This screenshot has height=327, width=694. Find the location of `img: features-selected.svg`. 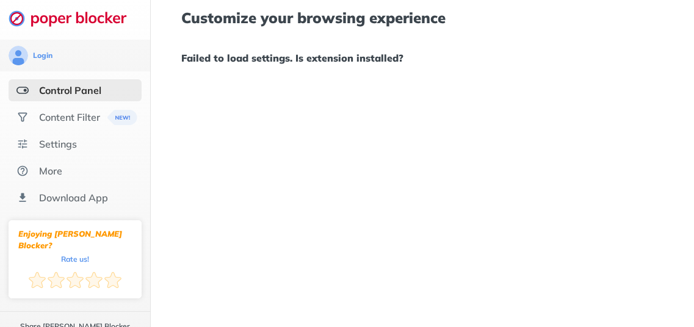

img: features-selected.svg is located at coordinates (23, 90).